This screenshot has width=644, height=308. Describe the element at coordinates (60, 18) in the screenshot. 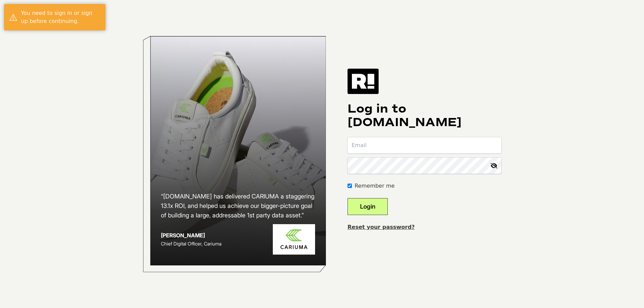

I see `div: You need to sign in or sign up before continuing.` at that location.